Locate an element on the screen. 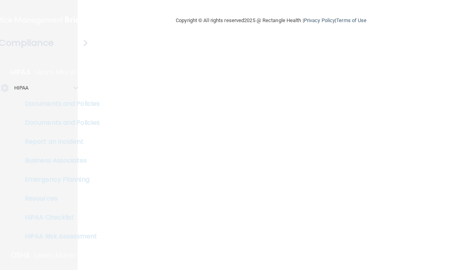 This screenshot has width=465, height=270. a: Privacy Policy is located at coordinates (319, 20).